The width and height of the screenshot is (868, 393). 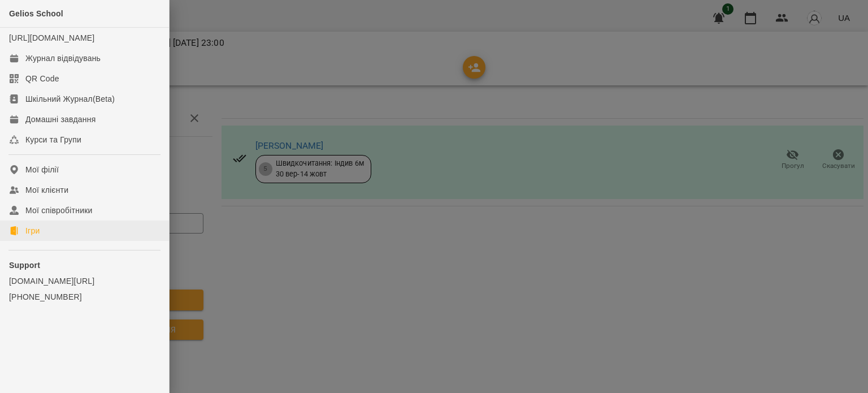 I want to click on div: QR Code, so click(x=42, y=78).